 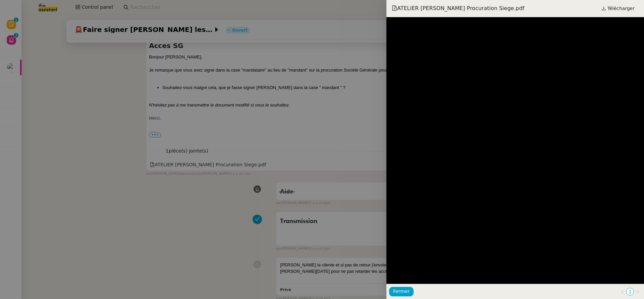 I want to click on a: 1, so click(x=630, y=291).